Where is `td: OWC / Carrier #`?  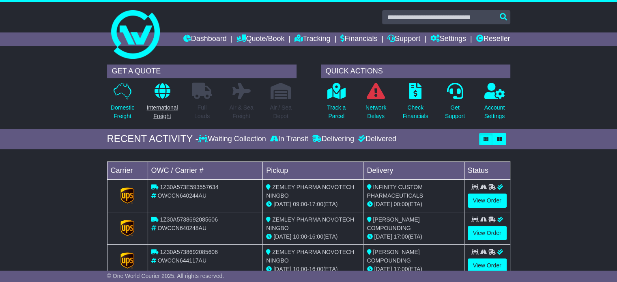 td: OWC / Carrier # is located at coordinates (205, 170).